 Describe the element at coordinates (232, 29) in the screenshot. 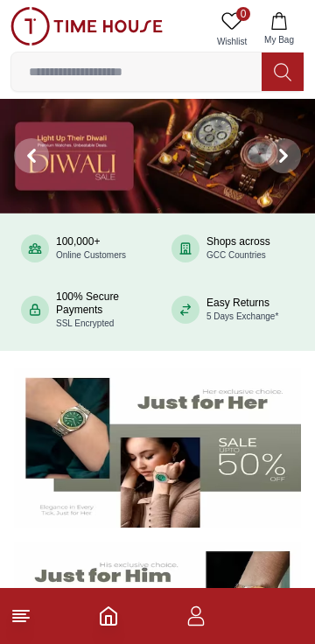

I see `a: 0Wishlist` at that location.